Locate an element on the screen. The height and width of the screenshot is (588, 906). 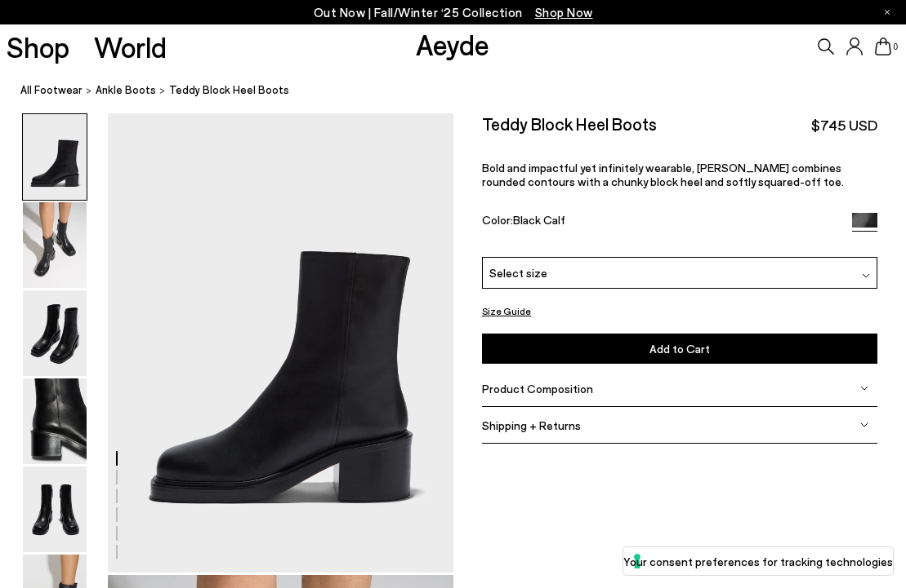
span: Black Calf is located at coordinates (539, 220).